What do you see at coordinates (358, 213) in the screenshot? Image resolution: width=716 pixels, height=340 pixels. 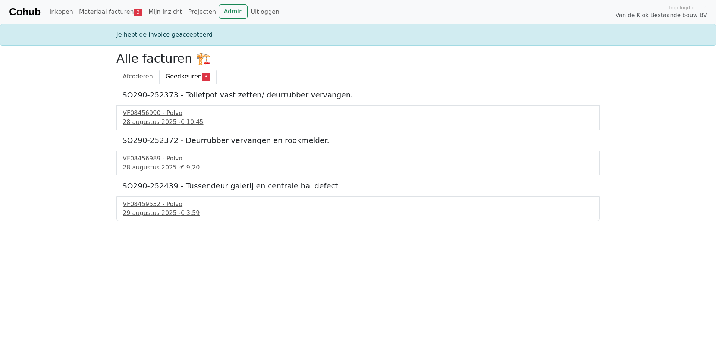 I see `div: 29 augustus 2025 -` at bounding box center [358, 213].